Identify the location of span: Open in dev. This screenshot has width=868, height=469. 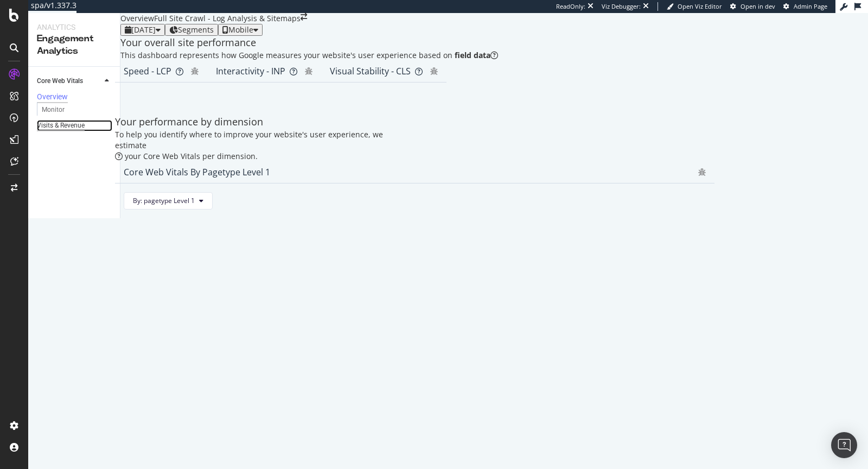
(758, 6).